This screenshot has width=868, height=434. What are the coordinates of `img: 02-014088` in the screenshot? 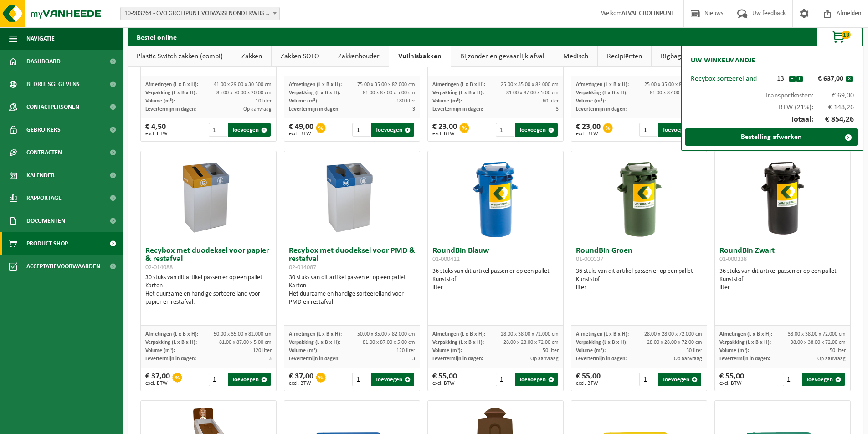 It's located at (208, 197).